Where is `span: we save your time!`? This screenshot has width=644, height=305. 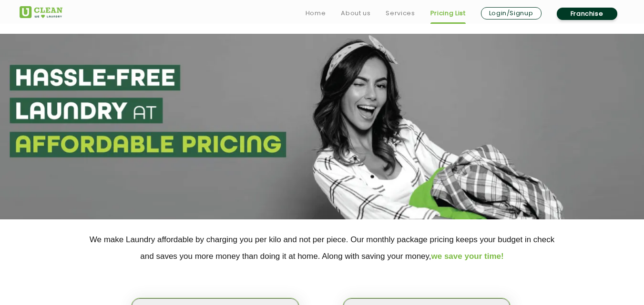
span: we save your time! is located at coordinates (467, 256).